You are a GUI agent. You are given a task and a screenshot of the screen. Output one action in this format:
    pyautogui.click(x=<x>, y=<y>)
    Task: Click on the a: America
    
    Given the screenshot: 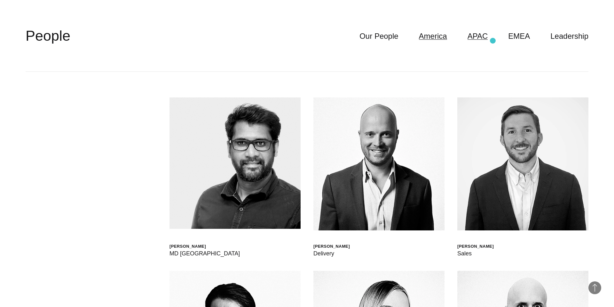 What is the action you would take?
    pyautogui.click(x=433, y=36)
    